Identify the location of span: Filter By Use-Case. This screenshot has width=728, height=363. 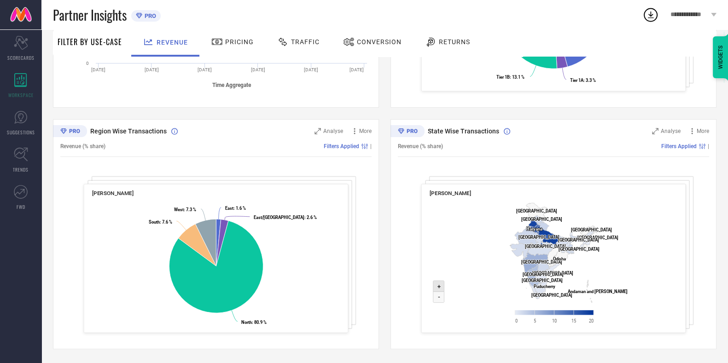
(90, 42).